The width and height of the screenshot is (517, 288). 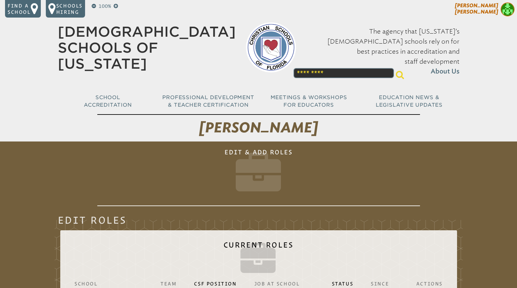 What do you see at coordinates (309, 101) in the screenshot?
I see `span: Meetings & Workshops for Educators` at bounding box center [309, 101].